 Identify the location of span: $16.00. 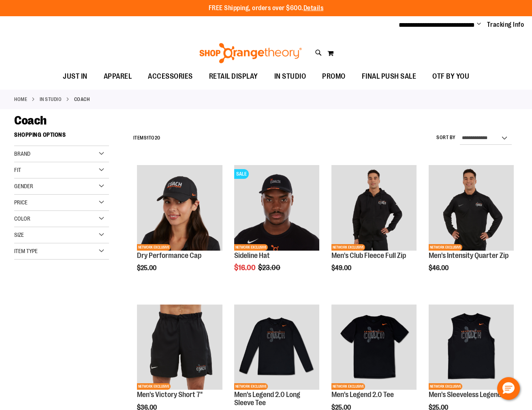
(245, 268).